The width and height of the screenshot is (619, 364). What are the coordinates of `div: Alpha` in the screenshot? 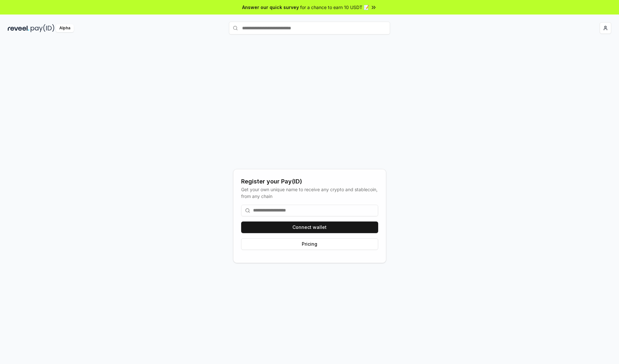 It's located at (65, 28).